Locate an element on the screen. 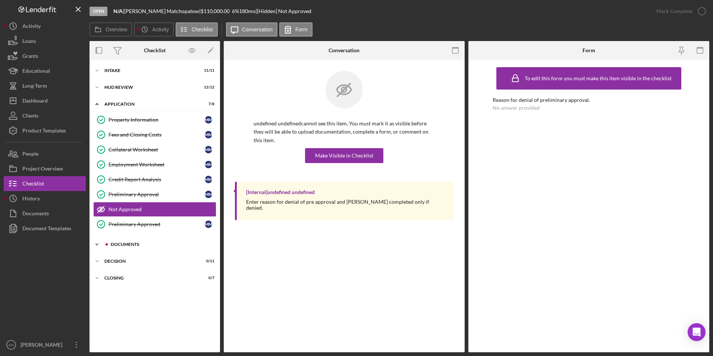  a: Grants is located at coordinates (45, 56).